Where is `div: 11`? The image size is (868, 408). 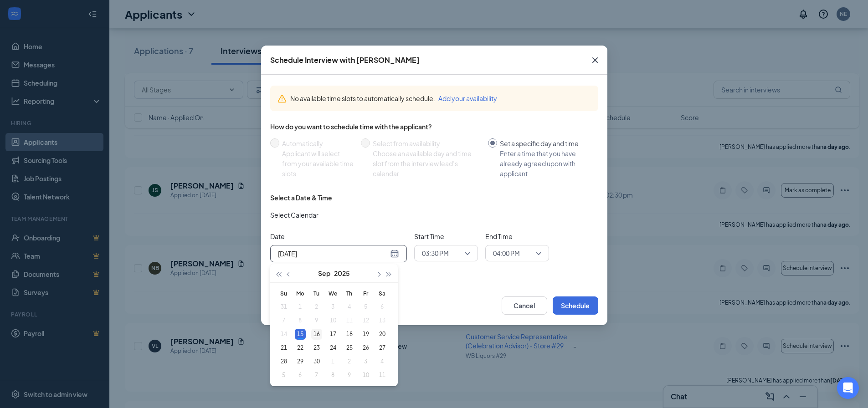 div: 11 is located at coordinates (382, 375).